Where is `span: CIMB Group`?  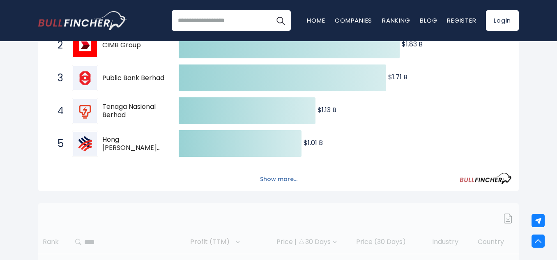
span: CIMB Group is located at coordinates (133, 45).